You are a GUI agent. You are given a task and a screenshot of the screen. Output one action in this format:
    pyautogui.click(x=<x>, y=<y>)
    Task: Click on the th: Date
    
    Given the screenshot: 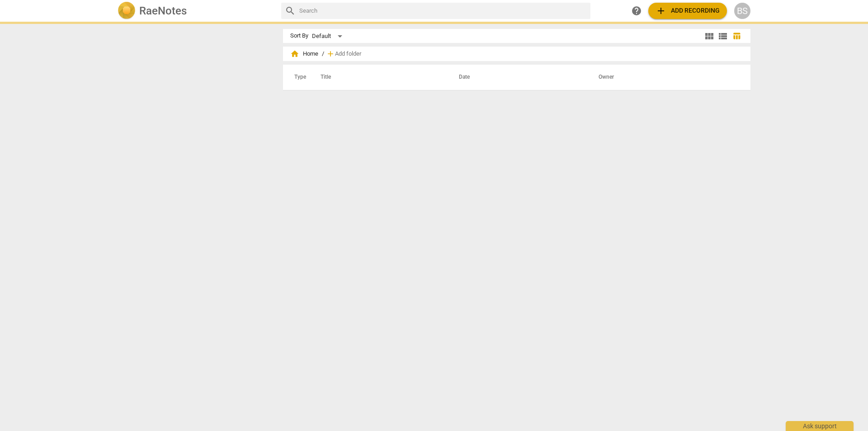 What is the action you would take?
    pyautogui.click(x=518, y=78)
    